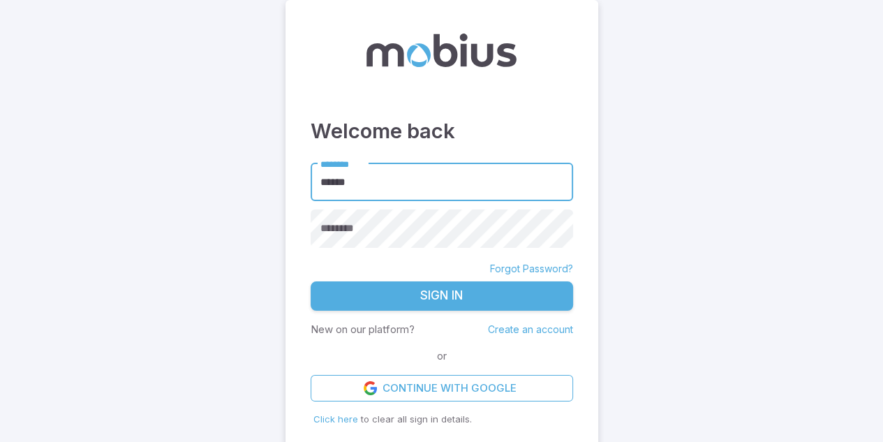  What do you see at coordinates (530, 329) in the screenshot?
I see `a: Create an account` at bounding box center [530, 329].